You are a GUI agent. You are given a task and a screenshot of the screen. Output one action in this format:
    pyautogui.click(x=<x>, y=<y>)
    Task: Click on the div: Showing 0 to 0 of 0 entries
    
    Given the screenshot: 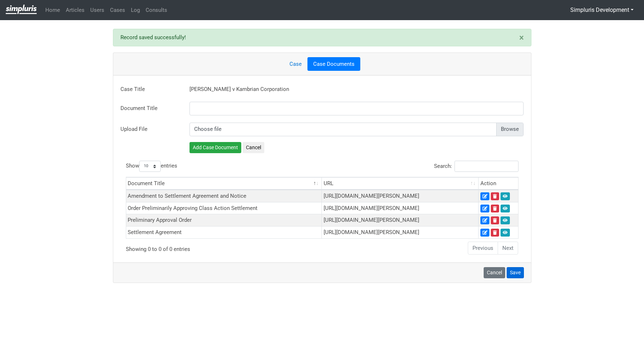 What is the action you would take?
    pyautogui.click(x=205, y=247)
    